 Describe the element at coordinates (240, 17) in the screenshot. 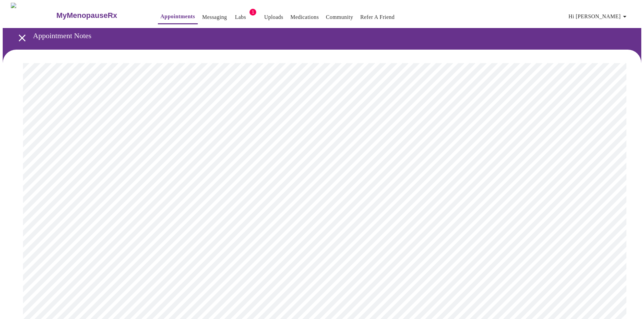

I see `a: Labs` at that location.